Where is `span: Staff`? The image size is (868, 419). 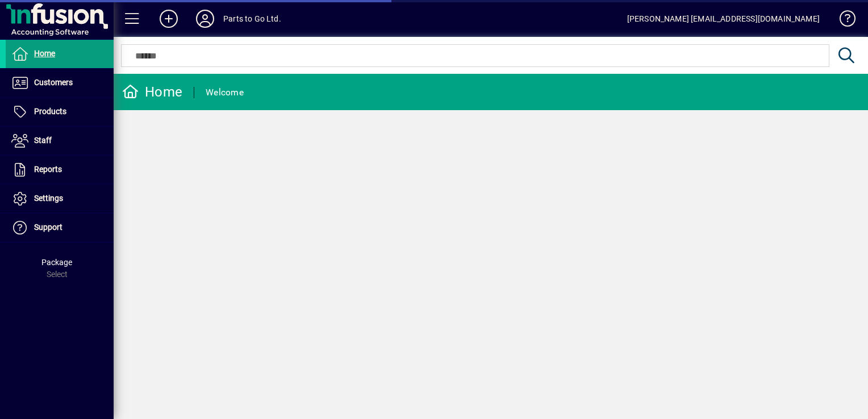
span: Staff is located at coordinates (43, 140).